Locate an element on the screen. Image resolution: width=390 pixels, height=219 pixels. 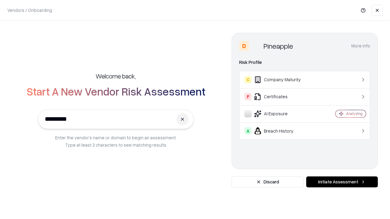
div: Pineapple is located at coordinates (278, 46).